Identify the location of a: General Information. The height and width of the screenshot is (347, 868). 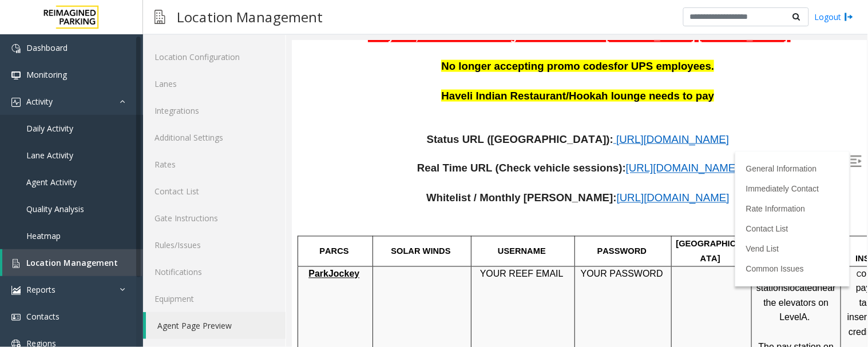
(490, 128).